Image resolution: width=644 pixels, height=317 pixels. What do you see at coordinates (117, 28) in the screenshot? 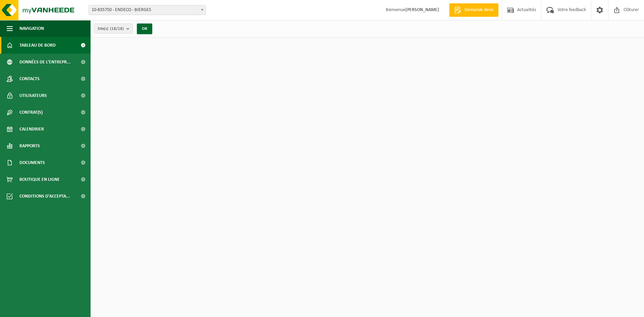
I see `count: (18/18)` at bounding box center [117, 28].